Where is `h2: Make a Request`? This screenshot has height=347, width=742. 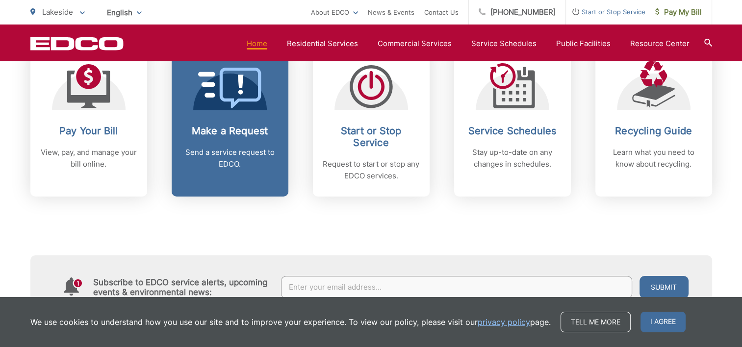
h2: Make a Request is located at coordinates (230, 131).